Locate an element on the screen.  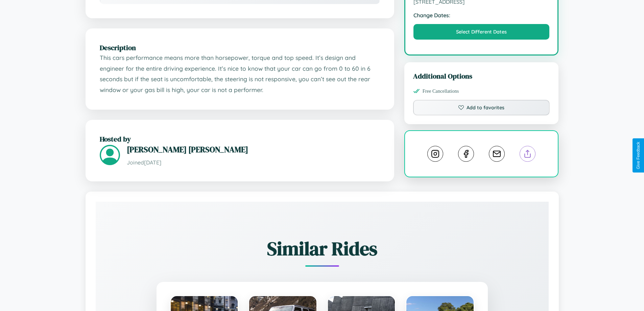
button: Add to favorites is located at coordinates (481, 108).